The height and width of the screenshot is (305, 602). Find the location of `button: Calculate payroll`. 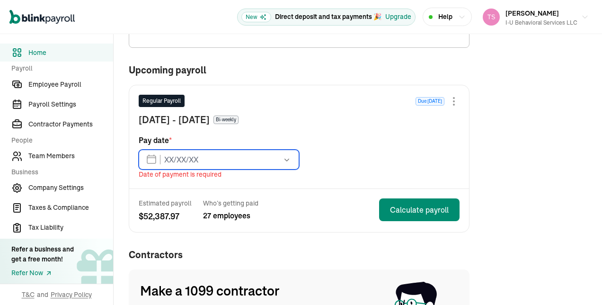

button: Calculate payroll is located at coordinates (419, 210).